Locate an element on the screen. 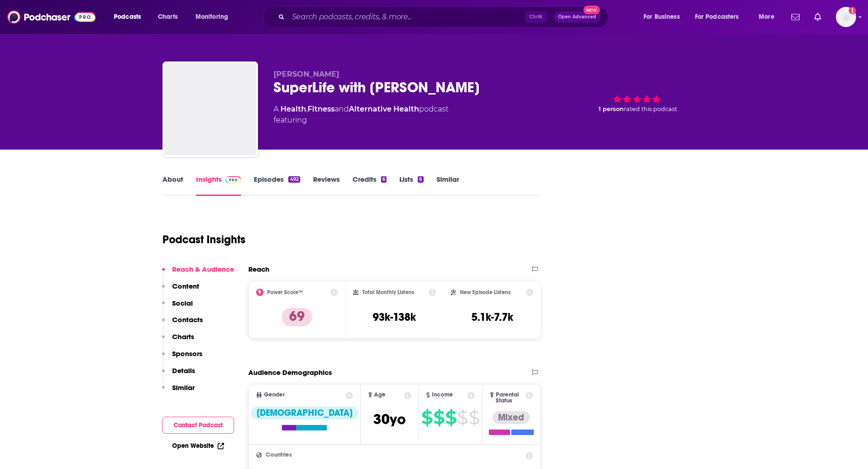 Image resolution: width=868 pixels, height=469 pixels. img: User Profile is located at coordinates (846, 17).